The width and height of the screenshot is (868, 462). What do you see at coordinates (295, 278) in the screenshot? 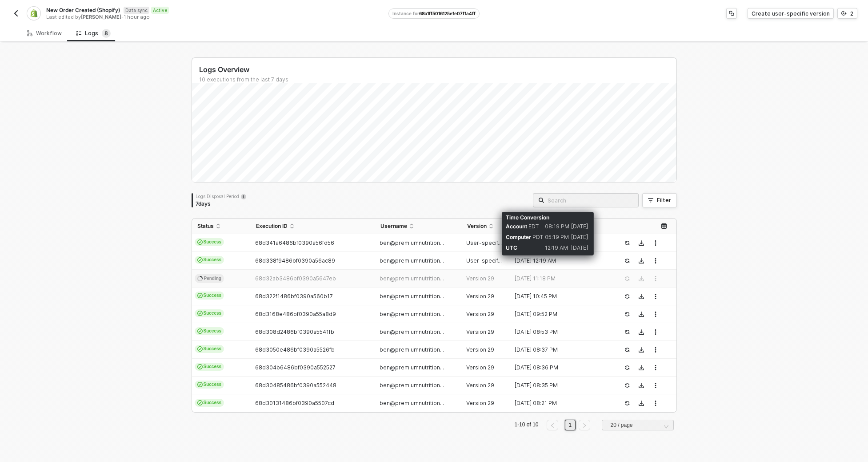
I see `span: 68d32ab3486bf0390a5647eb` at bounding box center [295, 278].